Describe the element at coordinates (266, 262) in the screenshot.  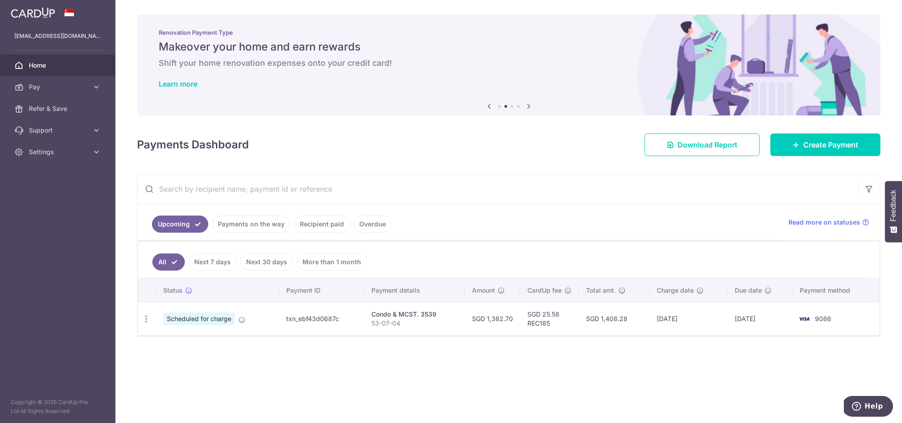
I see `a: Next 30 days` at that location.